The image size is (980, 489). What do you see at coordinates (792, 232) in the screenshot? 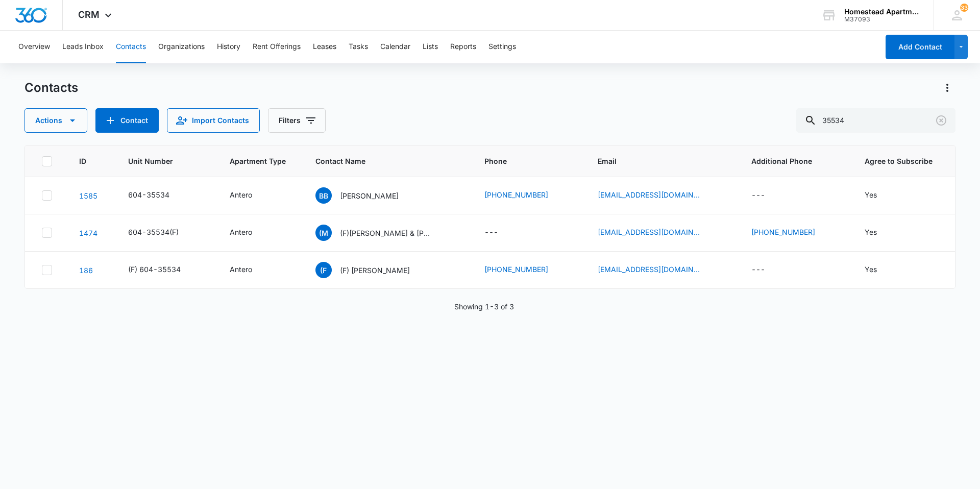
I see `div: Additional Phone - (970) 317-7160 - Select to Edit Field` at bounding box center [792, 232].